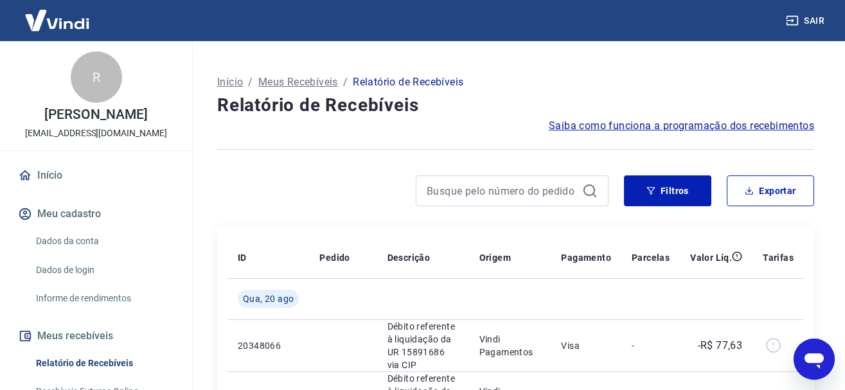 The width and height of the screenshot is (845, 390). What do you see at coordinates (104, 298) in the screenshot?
I see `a: Informe de rendimentos` at bounding box center [104, 298].